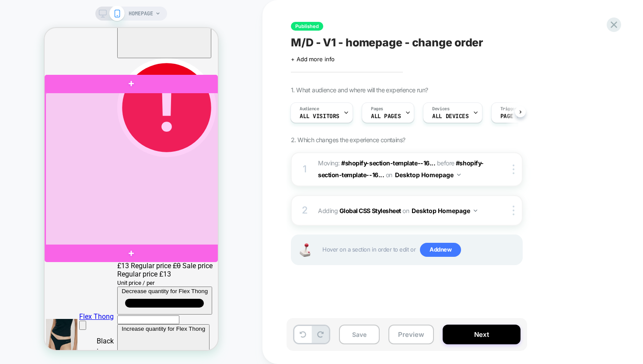 This screenshot has height=364, width=643. What do you see at coordinates (482, 334) in the screenshot?
I see `button: Next` at bounding box center [482, 334].